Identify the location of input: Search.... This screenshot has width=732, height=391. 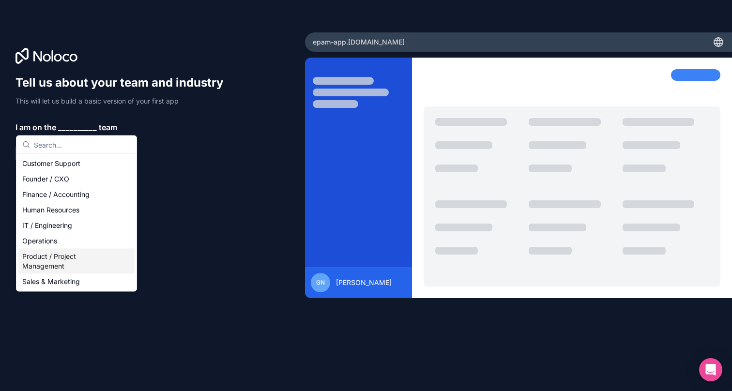
(82, 145).